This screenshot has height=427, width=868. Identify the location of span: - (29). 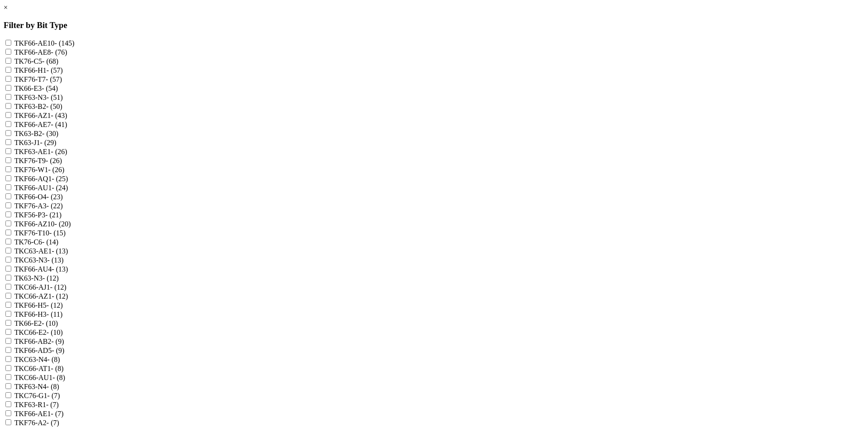
(48, 142).